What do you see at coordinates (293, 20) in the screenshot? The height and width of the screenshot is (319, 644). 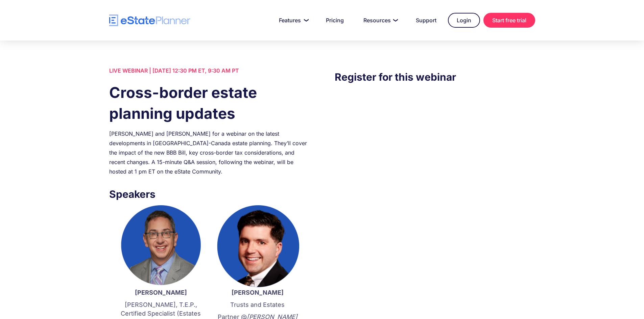 I see `a: Features` at bounding box center [293, 20].